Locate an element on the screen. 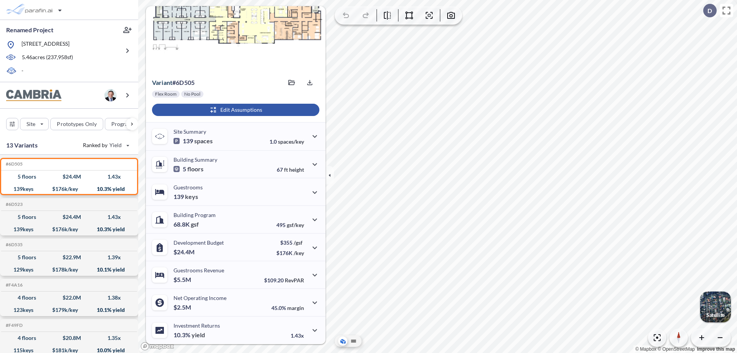 This screenshot has height=353, width=737. p: 10.3% is located at coordinates (189, 335).